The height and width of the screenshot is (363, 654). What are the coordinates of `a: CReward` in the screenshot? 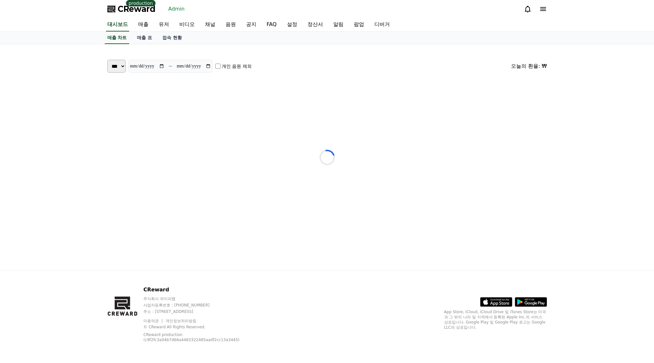 It's located at (131, 9).